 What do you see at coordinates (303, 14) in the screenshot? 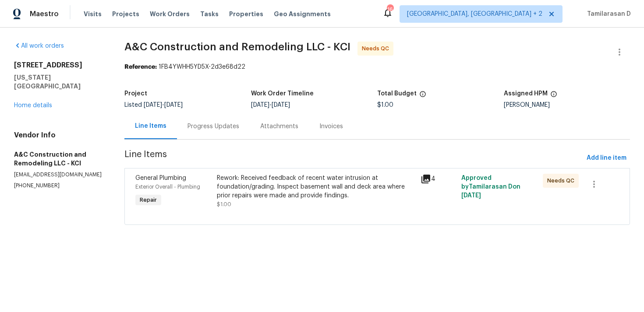
I see `span: Geo Assignments` at bounding box center [303, 14].